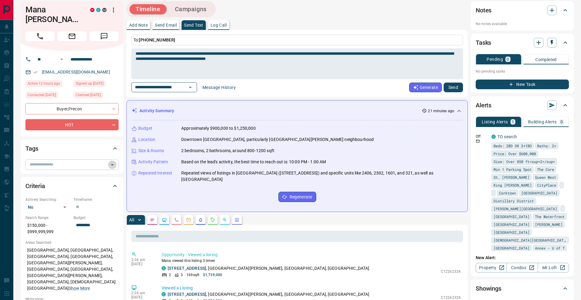 This screenshot has width=581, height=300. I want to click on span: Corktown, so click(508, 193).